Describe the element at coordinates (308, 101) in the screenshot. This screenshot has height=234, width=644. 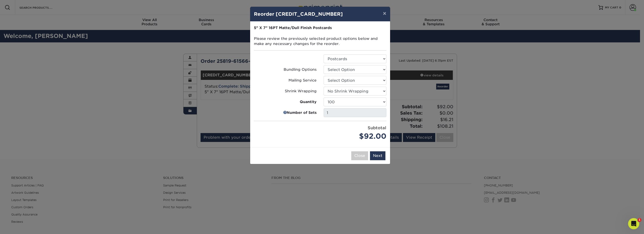
I see `strong: Quantity` at that location.